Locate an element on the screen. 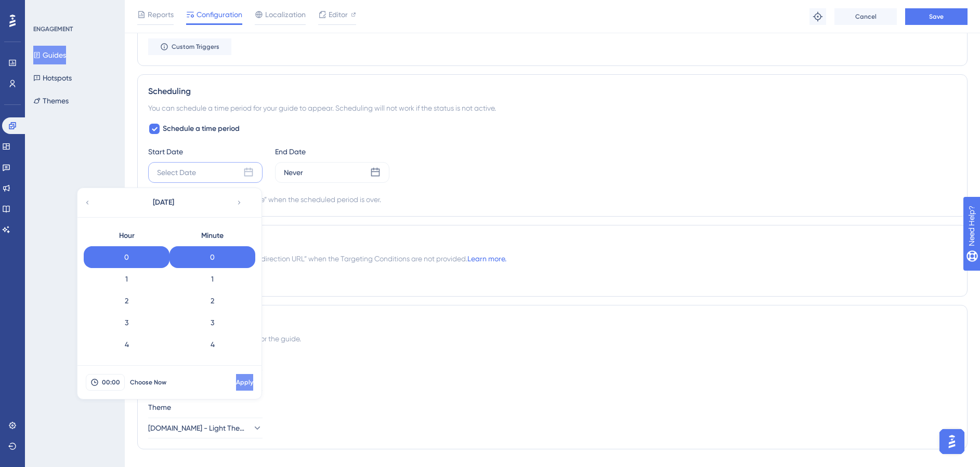 This screenshot has width=980, height=467. span: Apply is located at coordinates (244, 382).